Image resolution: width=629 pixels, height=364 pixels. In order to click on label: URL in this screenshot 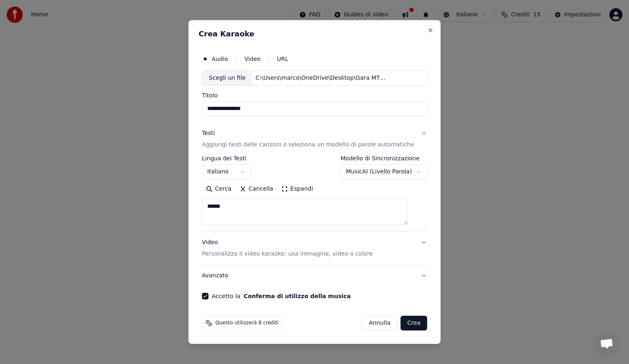, I will do `click(283, 59)`.